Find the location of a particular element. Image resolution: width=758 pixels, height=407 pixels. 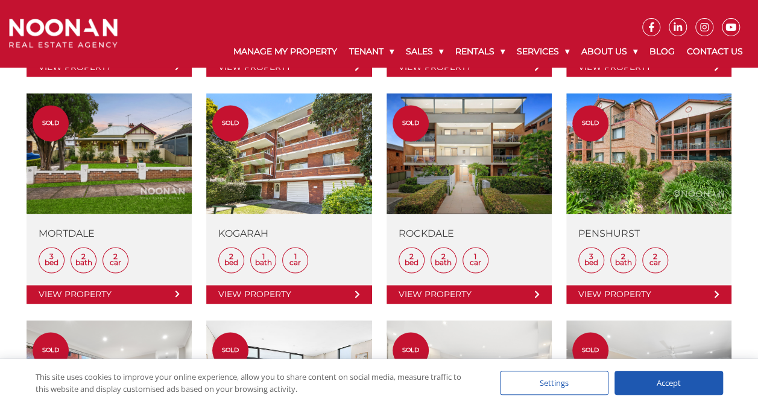

a: Tenant is located at coordinates (372, 51).